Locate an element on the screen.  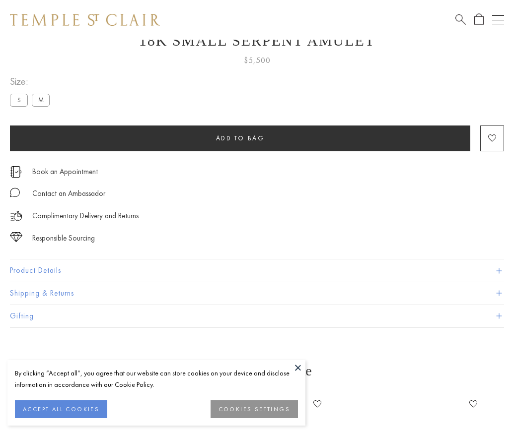
button: Product Details is located at coordinates (257, 271).